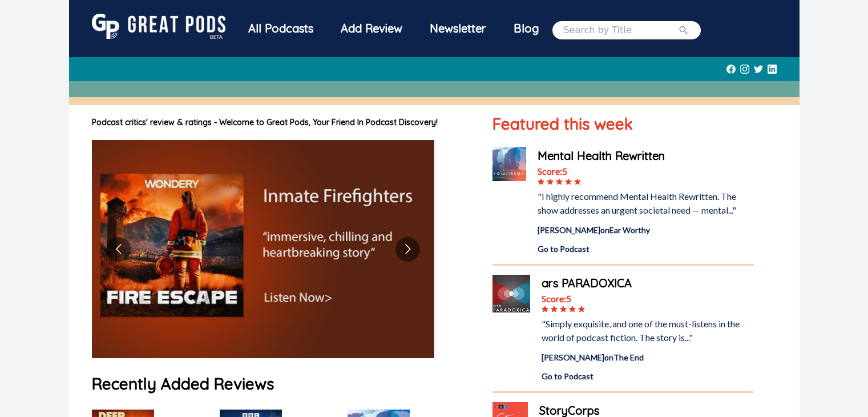 The image size is (868, 417). Describe the element at coordinates (281, 122) in the screenshot. I see `h1: Podcast critics' review & ratings - Welcome to Great Pods, Your Friend In Podcast Discovery!` at that location.